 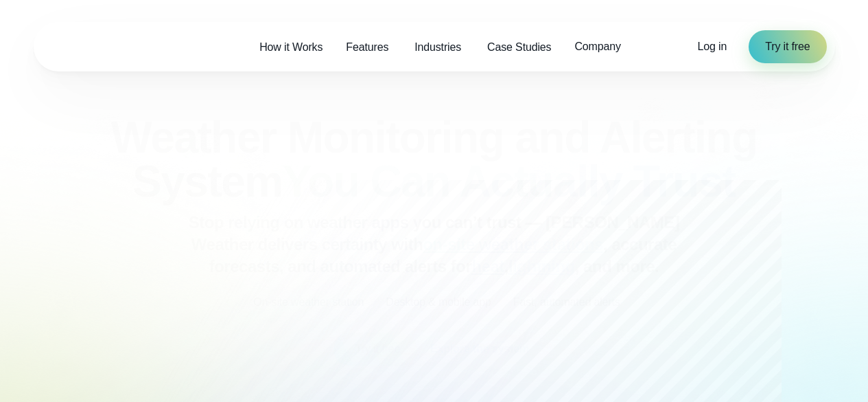 I want to click on span: Log in, so click(x=712, y=46).